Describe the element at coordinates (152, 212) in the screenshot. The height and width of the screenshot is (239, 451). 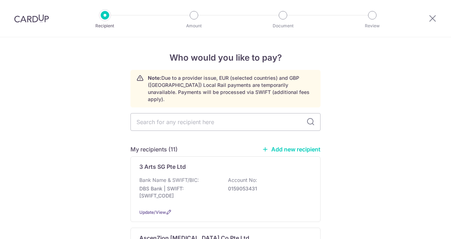
I see `span: Update/View` at that location.